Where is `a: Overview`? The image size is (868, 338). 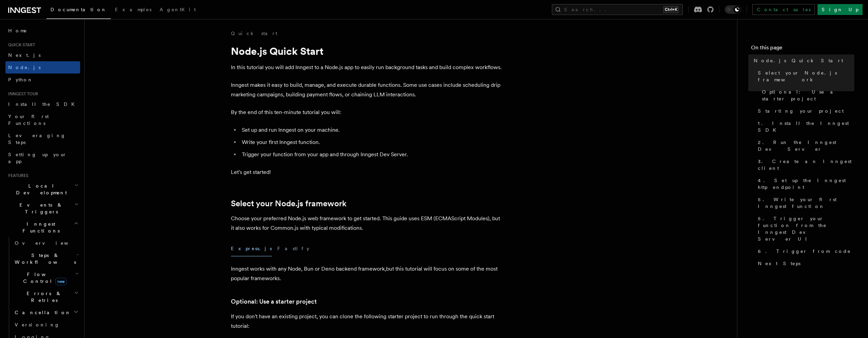 a: Overview is located at coordinates (46, 243).